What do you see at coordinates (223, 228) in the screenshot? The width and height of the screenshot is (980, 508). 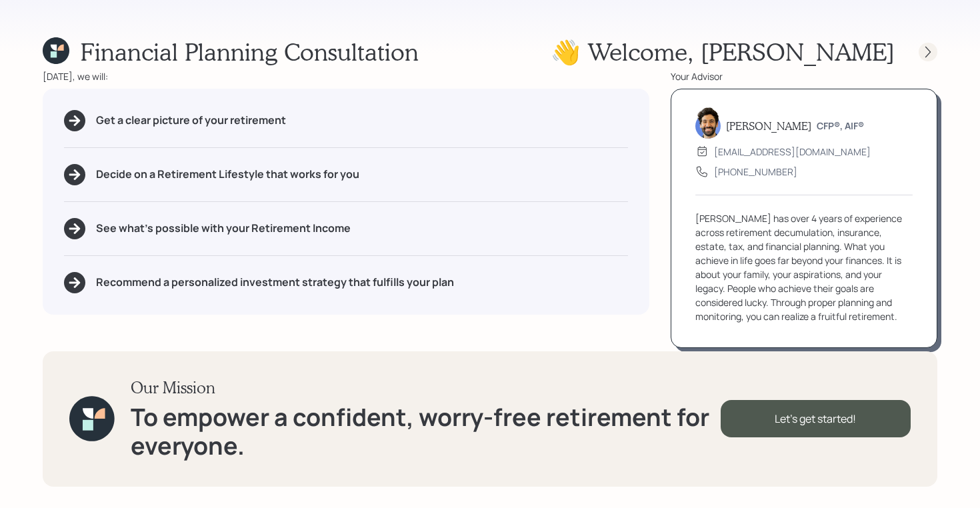 I see `h5: See what's possible with your Retirement Income` at bounding box center [223, 228].